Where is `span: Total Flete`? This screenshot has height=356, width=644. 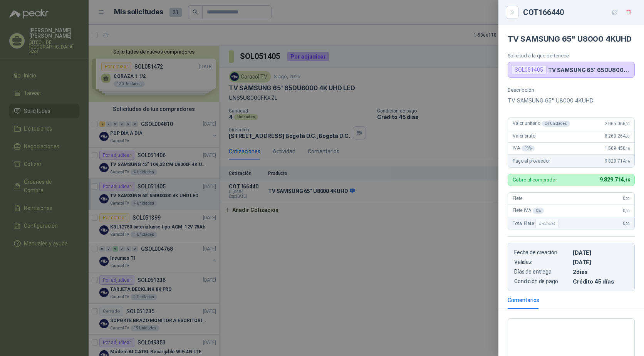
span: Total Flete is located at coordinates (536, 223).